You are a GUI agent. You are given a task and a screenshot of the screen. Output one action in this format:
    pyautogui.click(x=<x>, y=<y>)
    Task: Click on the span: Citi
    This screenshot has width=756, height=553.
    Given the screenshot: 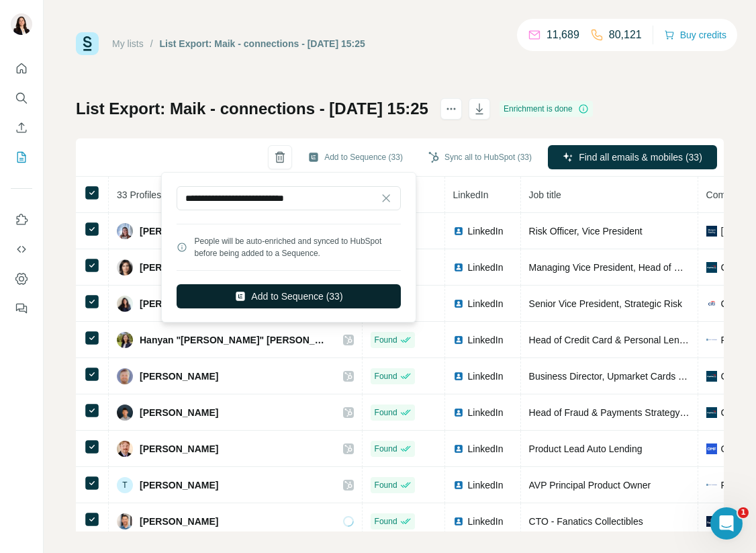 What is the action you would take?
    pyautogui.click(x=728, y=303)
    